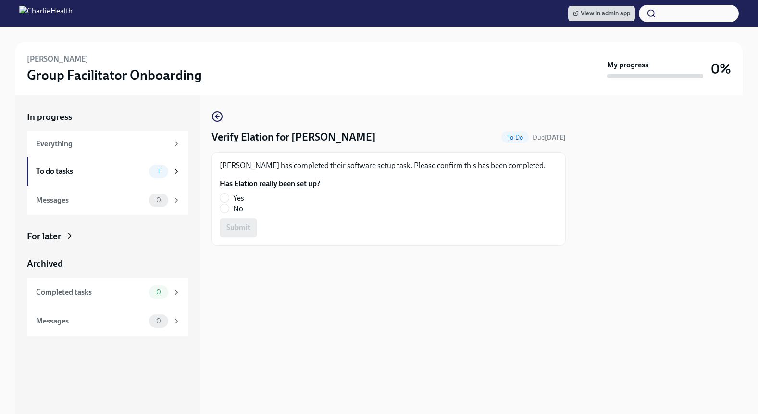 This screenshot has width=758, height=414. What do you see at coordinates (46, 13) in the screenshot?
I see `img: CharlieHealth` at bounding box center [46, 13].